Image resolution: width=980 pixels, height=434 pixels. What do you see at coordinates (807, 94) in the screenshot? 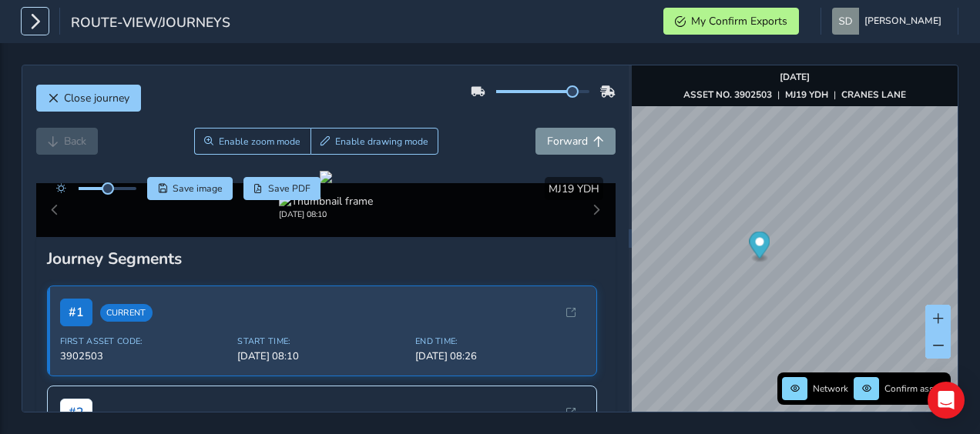
I see `strong: MJ19 YDH` at bounding box center [807, 94].